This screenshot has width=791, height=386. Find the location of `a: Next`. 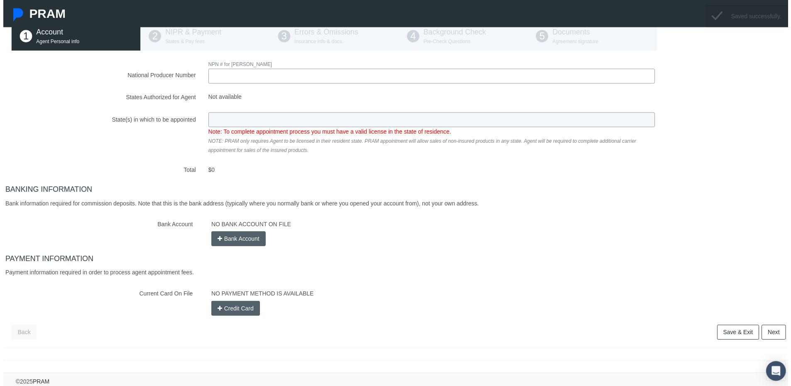

a: Next is located at coordinates (777, 335).